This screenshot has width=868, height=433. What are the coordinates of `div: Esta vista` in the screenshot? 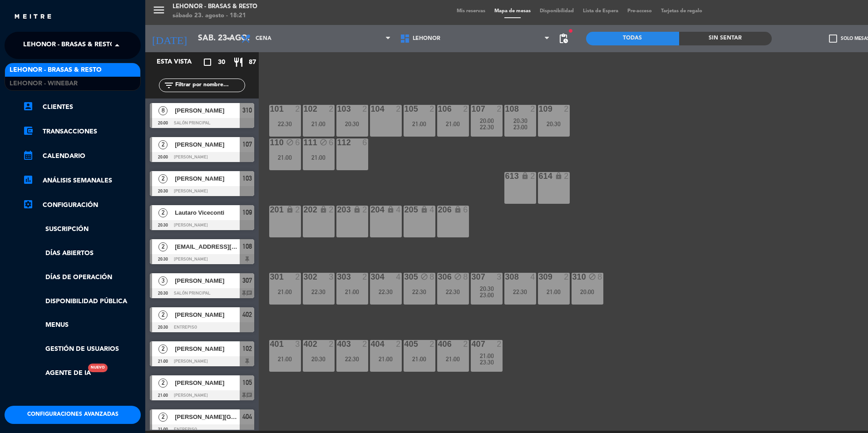 It's located at (181, 62).